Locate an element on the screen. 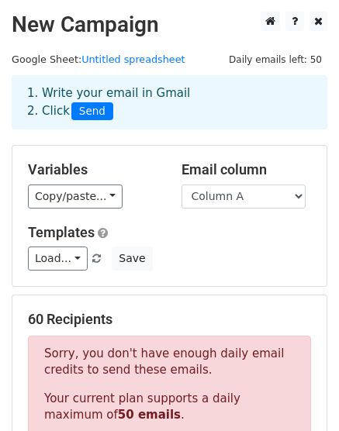 This screenshot has width=339, height=431. h5: Variables is located at coordinates (93, 170).